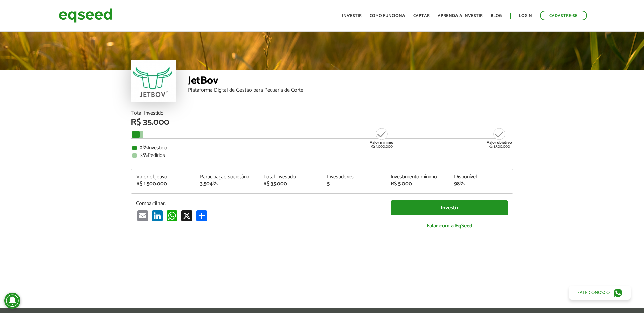  What do you see at coordinates (322, 113) in the screenshot?
I see `div: Total Investido` at bounding box center [322, 113].